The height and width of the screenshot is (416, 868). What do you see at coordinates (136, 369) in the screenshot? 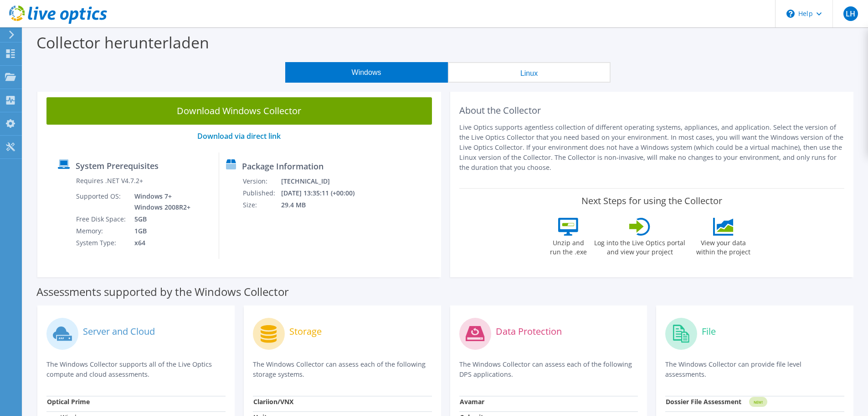
I see `p: The Windows Collector supports all of the Live Optics compute and cloud assessments.` at bounding box center [136, 369].